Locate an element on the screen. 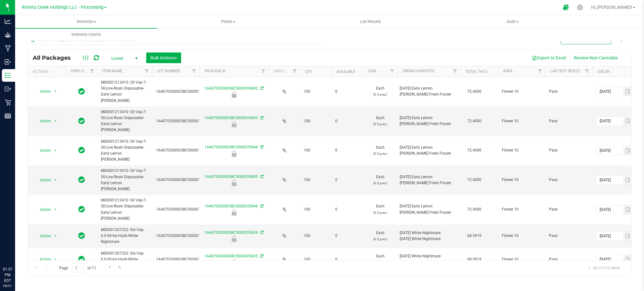 The height and width of the screenshot is (291, 644). a: 1A4070300003BC5000035842 is located at coordinates (231, 88).